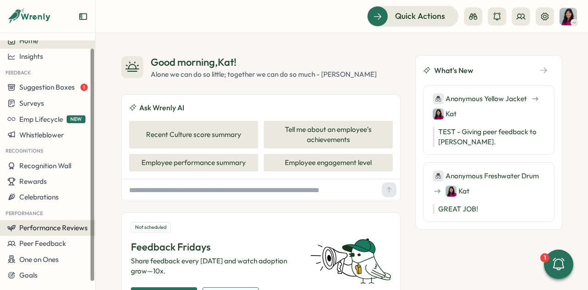 The image size is (588, 290). What do you see at coordinates (84, 87) in the screenshot?
I see `span: 1` at bounding box center [84, 87].